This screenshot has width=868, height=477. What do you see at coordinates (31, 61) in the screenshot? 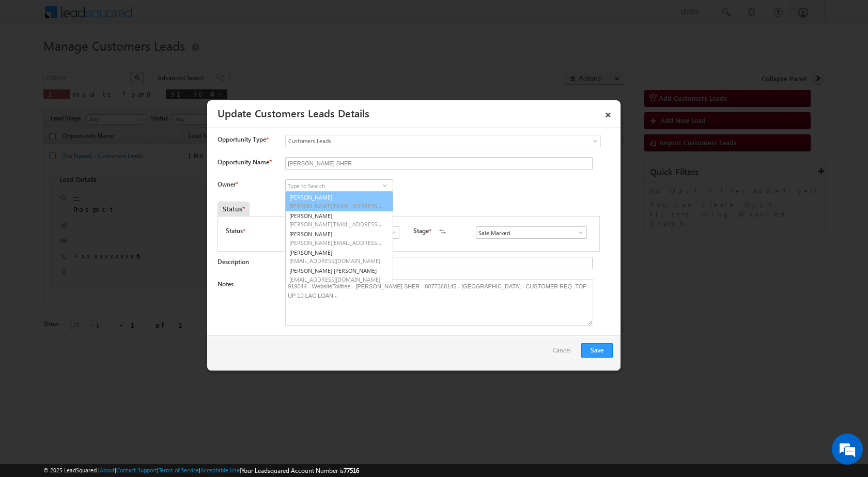
I see `img: d_60004797649_company_0_60004797649` at bounding box center [31, 61].